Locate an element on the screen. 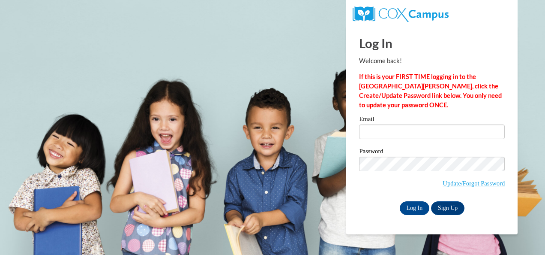  label: Password is located at coordinates (432, 152).